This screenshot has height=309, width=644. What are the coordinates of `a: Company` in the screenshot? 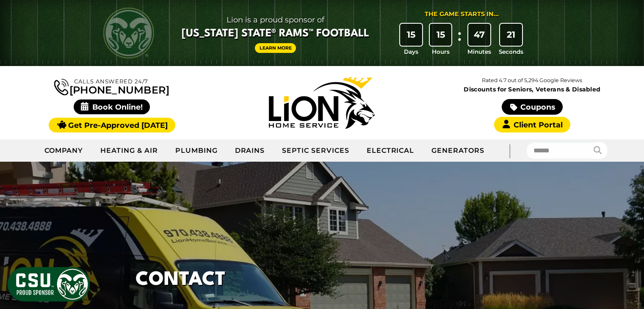 It's located at (64, 151).